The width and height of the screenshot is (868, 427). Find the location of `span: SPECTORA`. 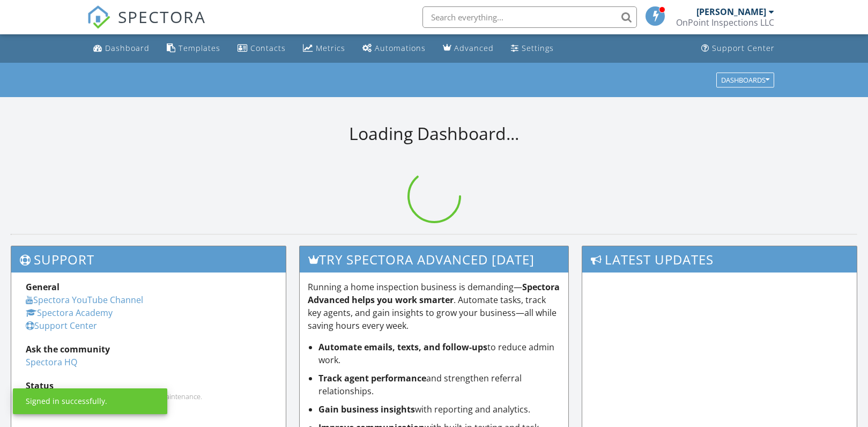

span: SPECTORA is located at coordinates (162, 17).